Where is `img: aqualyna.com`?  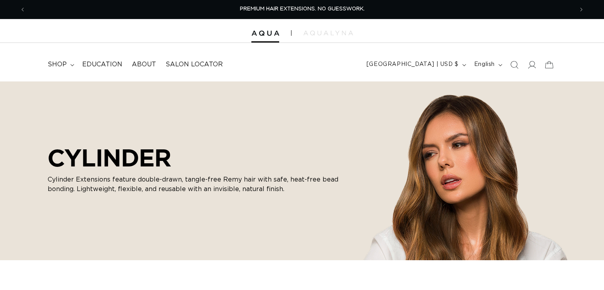
img: aqualyna.com is located at coordinates (328, 33).